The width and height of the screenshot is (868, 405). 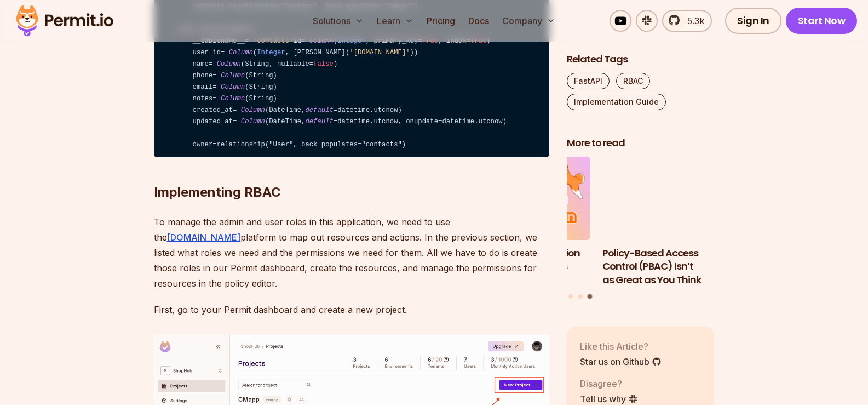 What do you see at coordinates (609, 383) in the screenshot?
I see `p: Disagree?` at bounding box center [609, 383].